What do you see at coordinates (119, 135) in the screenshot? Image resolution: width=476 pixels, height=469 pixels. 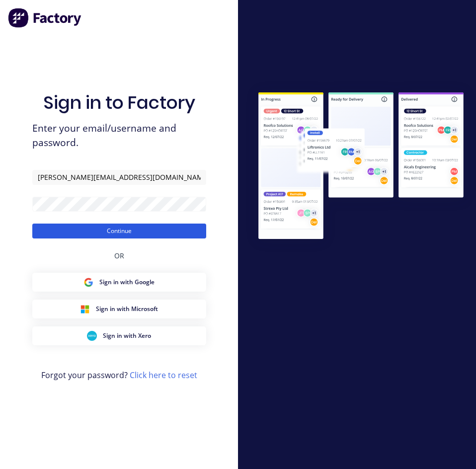 I see `span: Enter your email/username and password.` at bounding box center [119, 135].